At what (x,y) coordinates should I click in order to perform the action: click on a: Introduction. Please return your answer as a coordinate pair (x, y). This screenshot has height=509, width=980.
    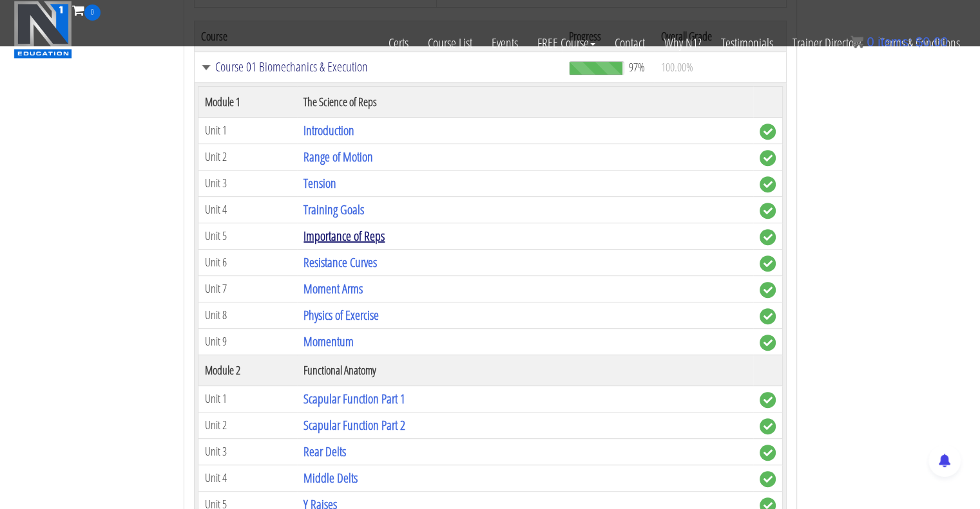
    Looking at the image, I should click on (329, 130).